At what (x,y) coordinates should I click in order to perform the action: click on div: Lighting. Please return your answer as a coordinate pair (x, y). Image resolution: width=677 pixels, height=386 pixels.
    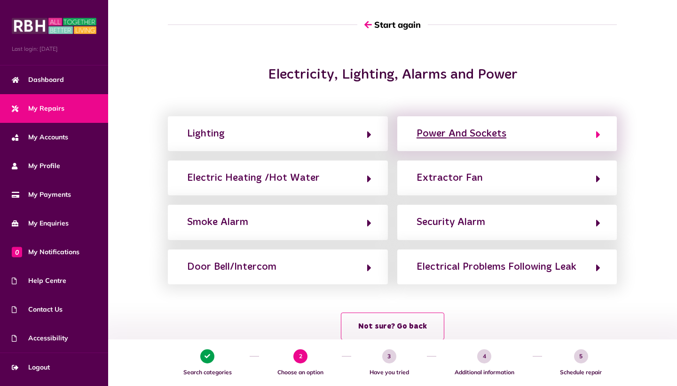
    Looking at the image, I should click on (206, 134).